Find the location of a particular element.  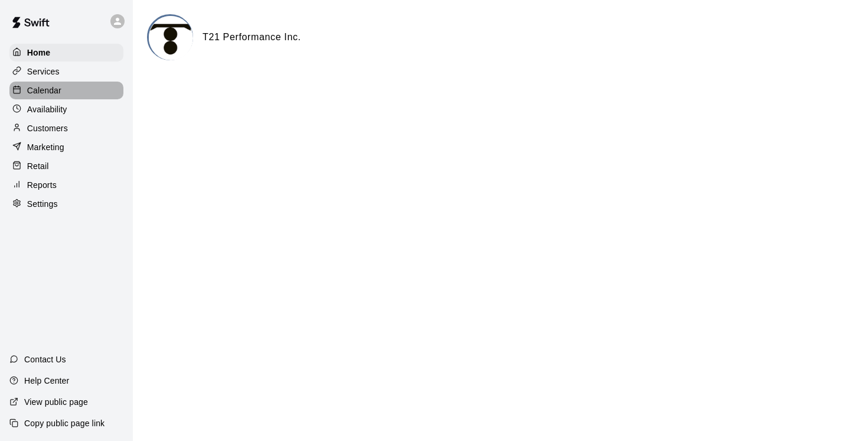

div: Availability is located at coordinates (66, 109).